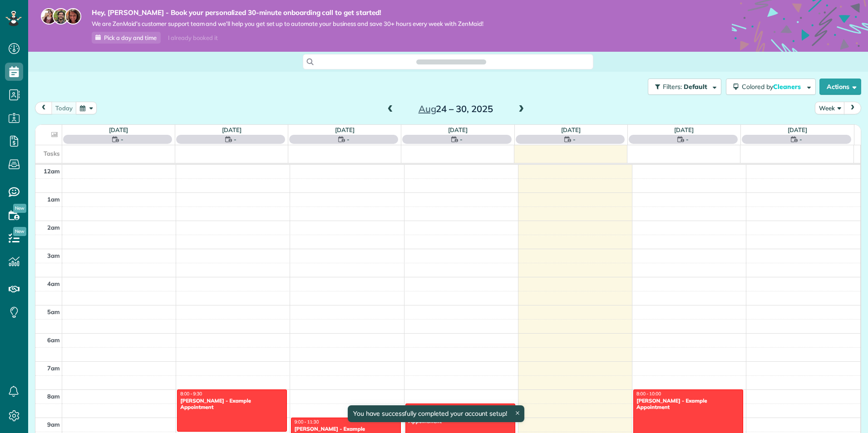 Image resolution: width=868 pixels, height=433 pixels. What do you see at coordinates (193, 38) in the screenshot?
I see `div: I already booked it` at bounding box center [193, 38].